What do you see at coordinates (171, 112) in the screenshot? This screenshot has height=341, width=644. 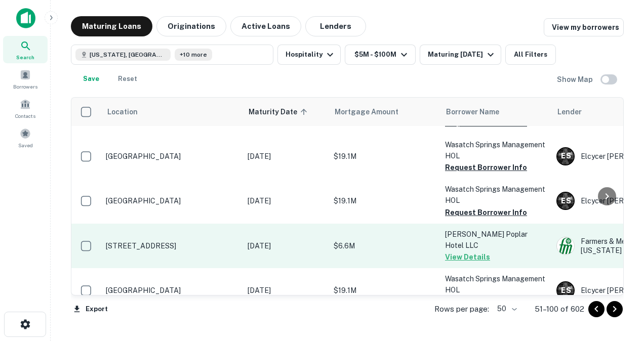 I see `th: Location` at bounding box center [171, 112].